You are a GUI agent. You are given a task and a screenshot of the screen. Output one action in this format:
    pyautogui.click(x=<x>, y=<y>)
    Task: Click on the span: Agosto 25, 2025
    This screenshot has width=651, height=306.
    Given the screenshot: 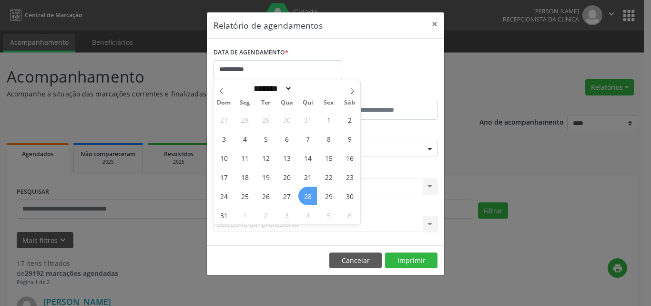 What is the action you would take?
    pyautogui.click(x=245, y=195)
    